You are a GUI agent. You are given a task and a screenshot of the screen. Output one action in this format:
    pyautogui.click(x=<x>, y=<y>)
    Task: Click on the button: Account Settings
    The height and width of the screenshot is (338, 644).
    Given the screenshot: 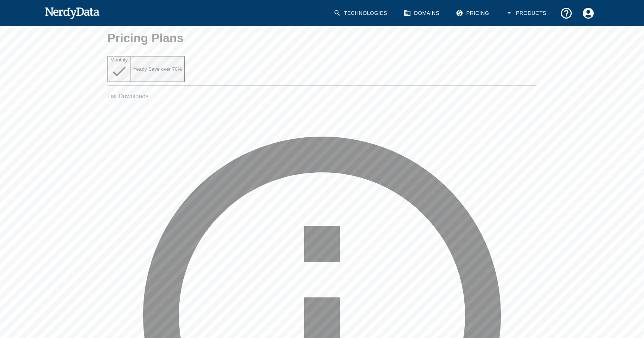 What is the action you would take?
    pyautogui.click(x=588, y=13)
    